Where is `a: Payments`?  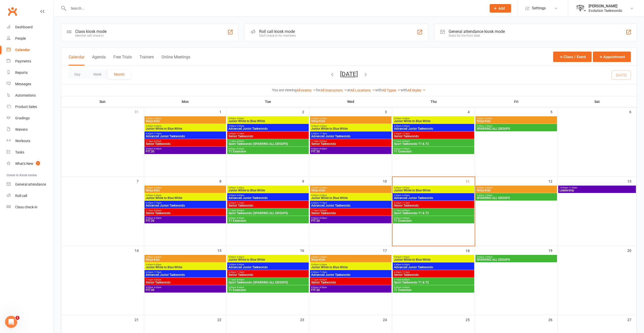
a: Payments is located at coordinates (30, 61).